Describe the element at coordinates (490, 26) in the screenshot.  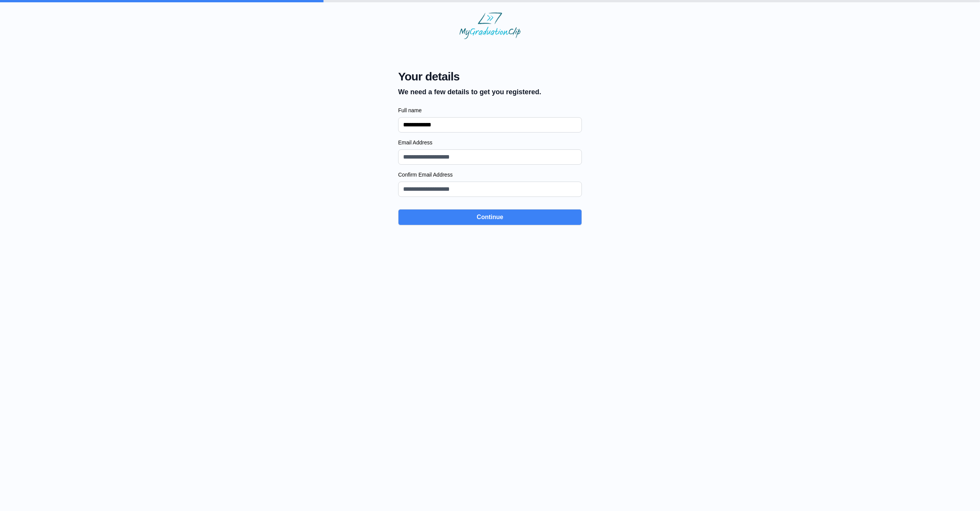
I see `img: MyGraduationClip` at that location.